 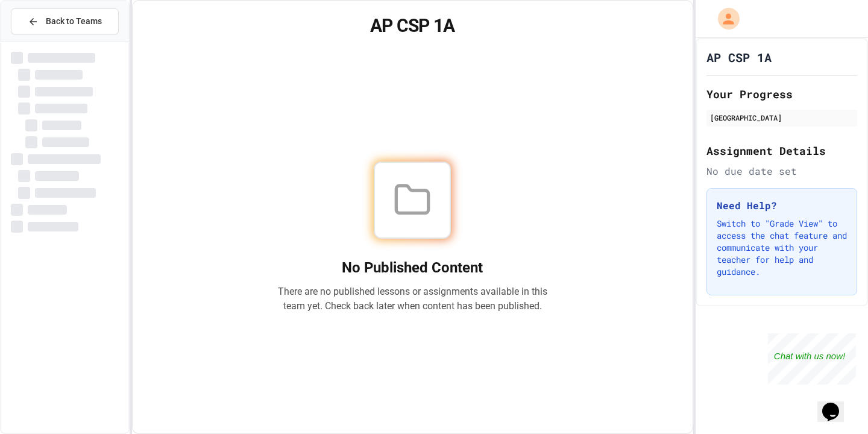 I want to click on span: Back to Teams, so click(x=74, y=21).